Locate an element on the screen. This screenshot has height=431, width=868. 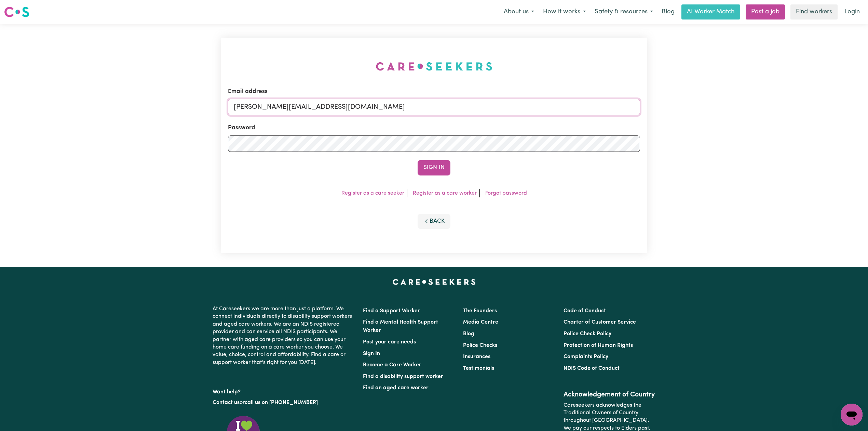
label: Password is located at coordinates (242, 128).